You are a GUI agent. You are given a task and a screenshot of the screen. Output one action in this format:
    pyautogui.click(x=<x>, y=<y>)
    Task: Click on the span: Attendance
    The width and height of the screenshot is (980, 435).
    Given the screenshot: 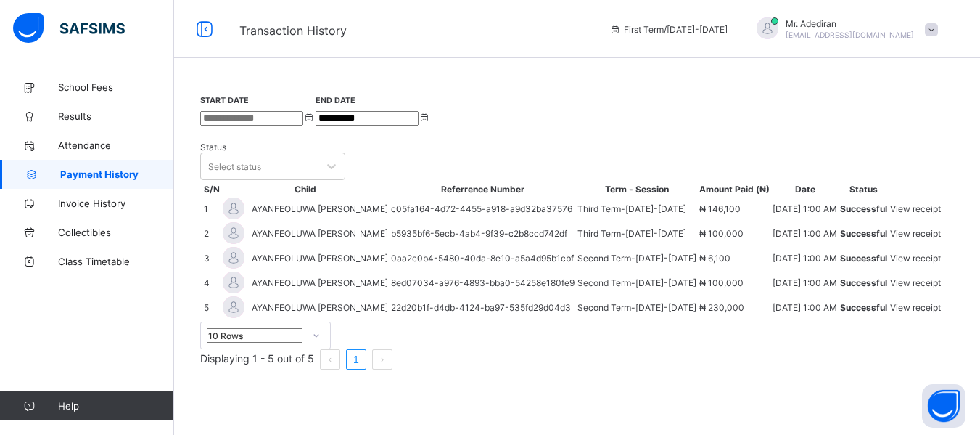 What is the action you would take?
    pyautogui.click(x=116, y=145)
    